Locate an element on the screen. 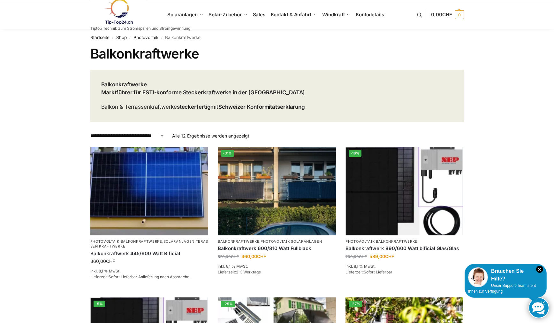 The height and width of the screenshot is (323, 554). a: -16%Bificiales Hochleistungsmodul is located at coordinates (405, 191).